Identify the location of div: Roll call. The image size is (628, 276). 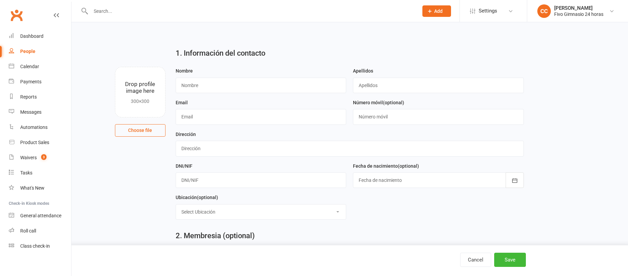
(28, 230).